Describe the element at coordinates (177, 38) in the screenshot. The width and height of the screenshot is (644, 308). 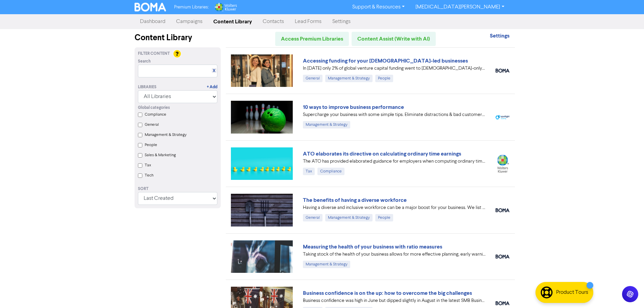
I see `div: Content Library` at that location.